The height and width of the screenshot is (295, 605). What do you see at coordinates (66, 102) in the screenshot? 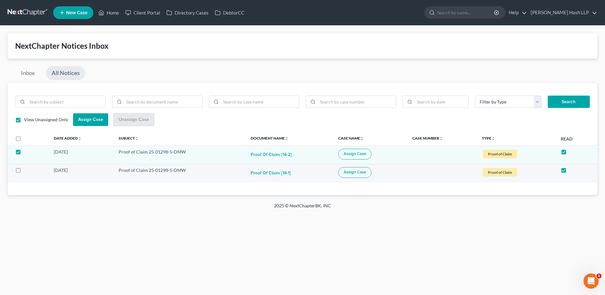
I see `input: Search by subject` at bounding box center [66, 102].